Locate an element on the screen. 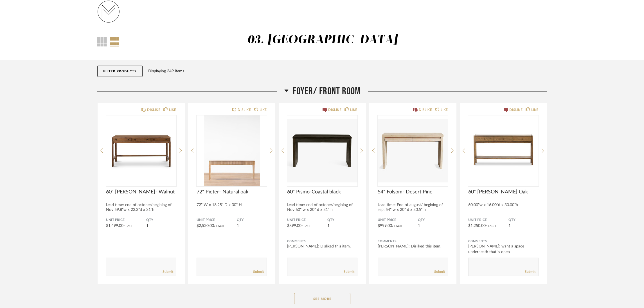  span: $1,250.00 is located at coordinates (477, 226).